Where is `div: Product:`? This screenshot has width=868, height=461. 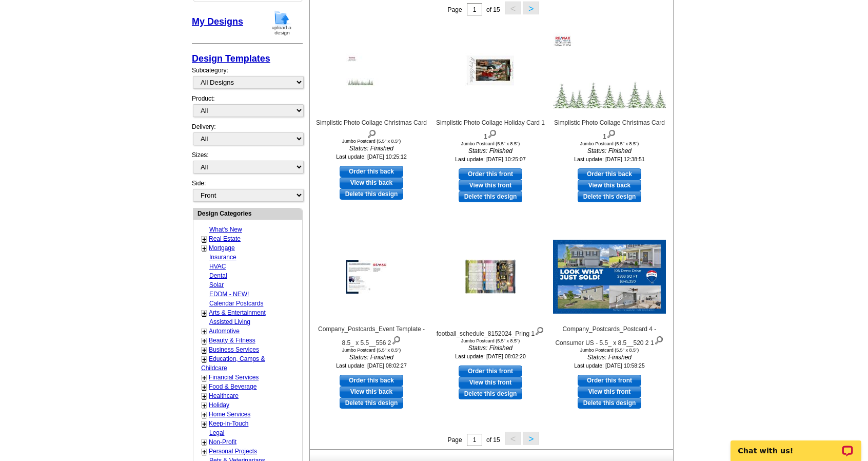 div: Product: is located at coordinates (247, 108).